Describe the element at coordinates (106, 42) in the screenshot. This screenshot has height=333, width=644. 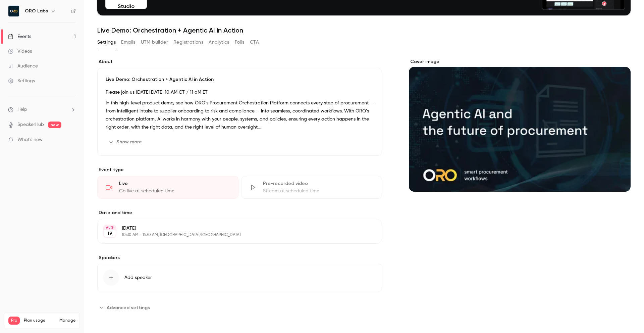
I see `button: Settings` at that location.